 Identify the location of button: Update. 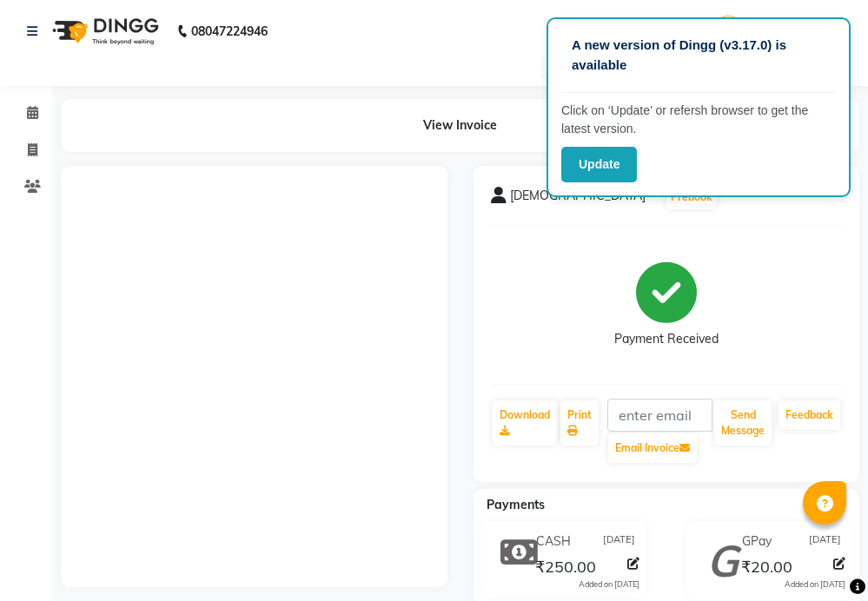
(599, 165).